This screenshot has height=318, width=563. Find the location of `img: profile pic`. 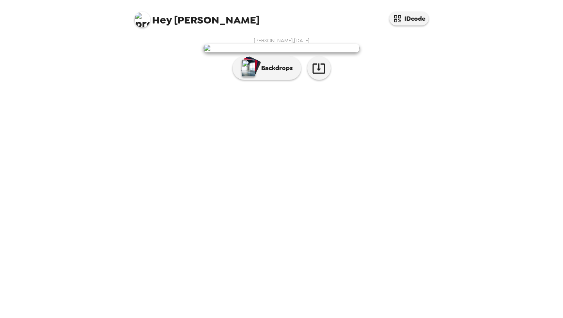

img: profile pic is located at coordinates (142, 20).